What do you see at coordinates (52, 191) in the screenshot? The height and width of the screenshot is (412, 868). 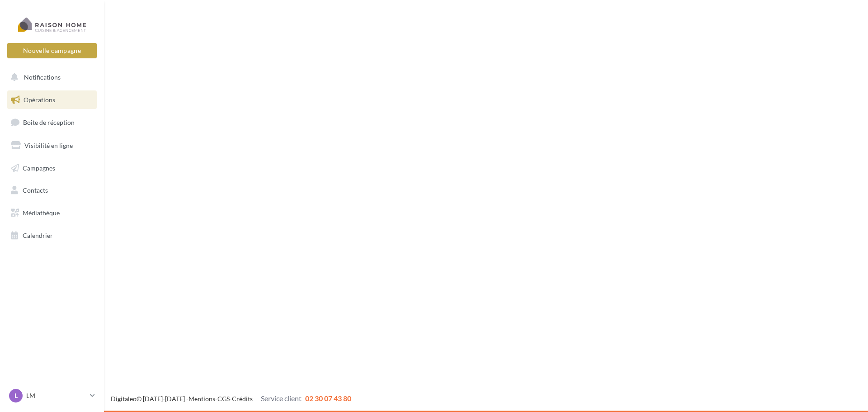 I see `a: Contacts` at bounding box center [52, 191].